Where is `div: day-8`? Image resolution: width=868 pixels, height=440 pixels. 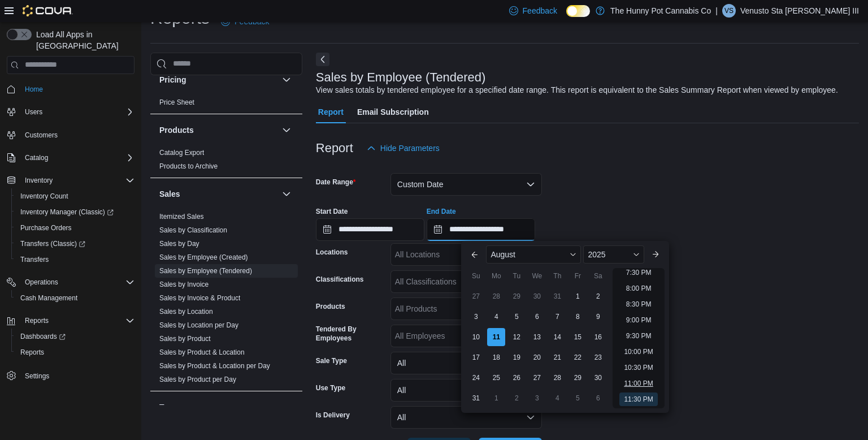 div: day-8 is located at coordinates (577, 317).